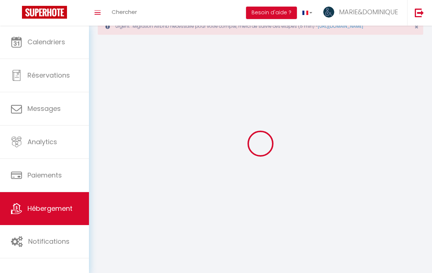  What do you see at coordinates (271, 13) in the screenshot?
I see `button: Besoin d'aide ?` at bounding box center [271, 13].